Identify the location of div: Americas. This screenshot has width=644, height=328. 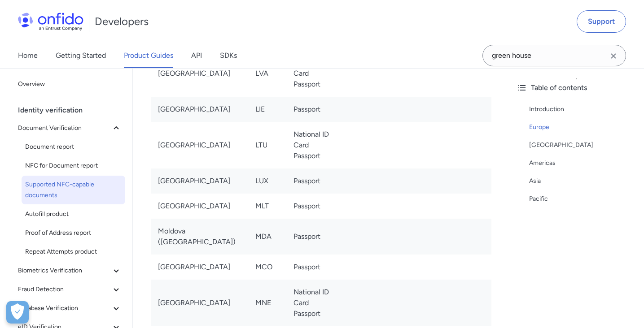
(583, 163).